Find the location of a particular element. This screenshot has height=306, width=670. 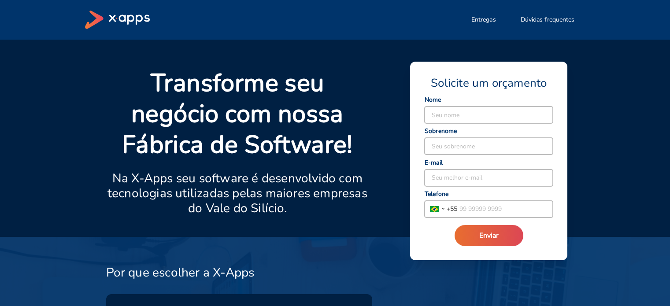

input: Seu nome is located at coordinates (489, 115).